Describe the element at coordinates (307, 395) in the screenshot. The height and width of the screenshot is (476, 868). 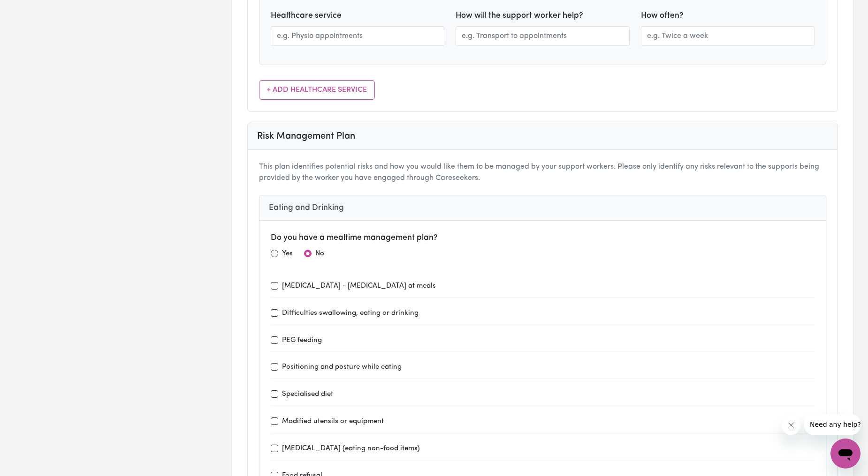
I see `label: Specialised diet` at that location.